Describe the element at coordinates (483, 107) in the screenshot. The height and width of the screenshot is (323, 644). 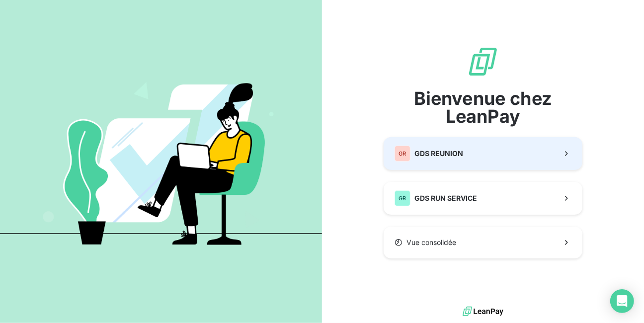
I see `span: Bienvenue chez LeanPay` at that location.